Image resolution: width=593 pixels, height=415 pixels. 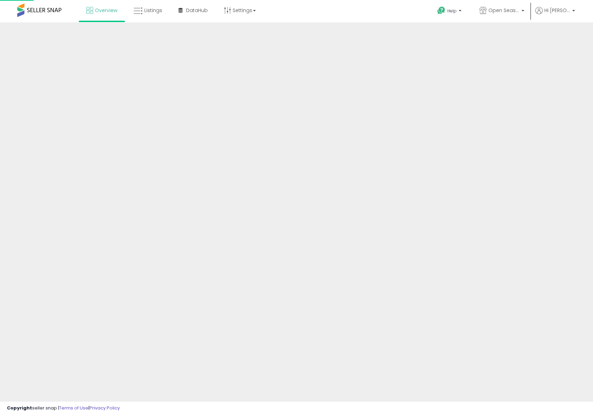 What do you see at coordinates (197, 10) in the screenshot?
I see `span: DataHub` at bounding box center [197, 10].